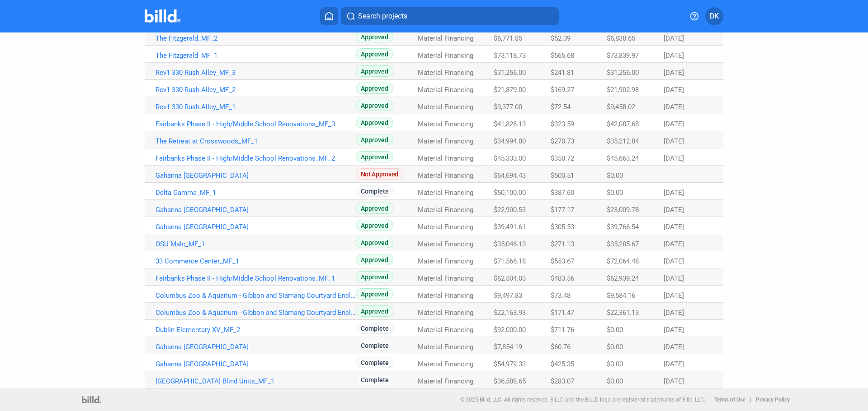  I want to click on span: $9,497.83, so click(508, 296).